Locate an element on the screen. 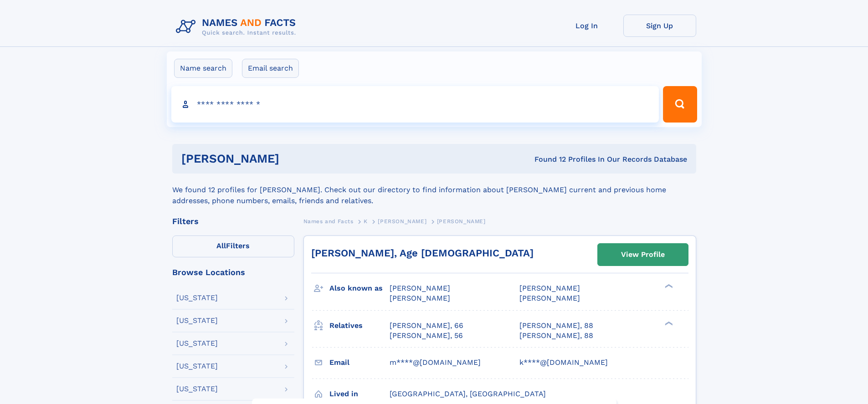 The image size is (868, 404). h3: Also known as is located at coordinates (360, 288).